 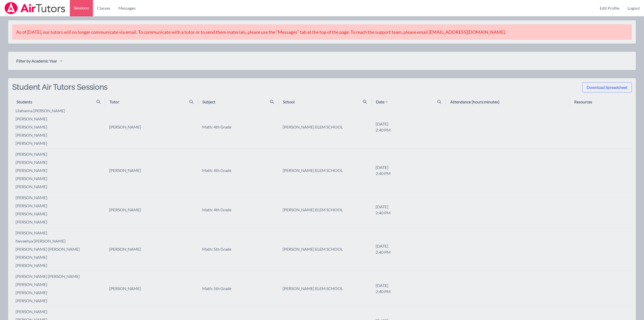 What do you see at coordinates (583, 102) in the screenshot?
I see `div: Resources` at bounding box center [583, 102].